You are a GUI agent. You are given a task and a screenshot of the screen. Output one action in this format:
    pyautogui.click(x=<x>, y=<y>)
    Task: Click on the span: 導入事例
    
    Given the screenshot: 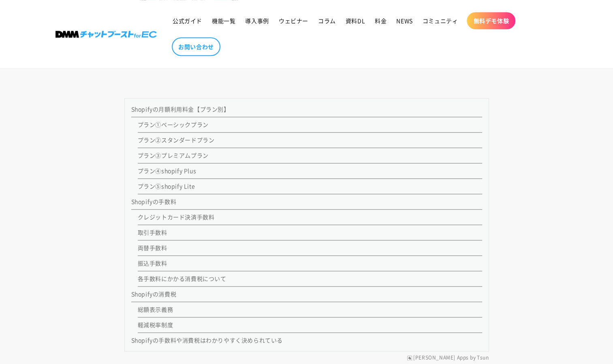 What is the action you would take?
    pyautogui.click(x=257, y=21)
    